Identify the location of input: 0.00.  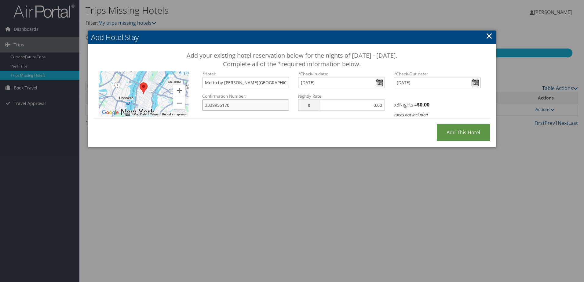
(352, 105).